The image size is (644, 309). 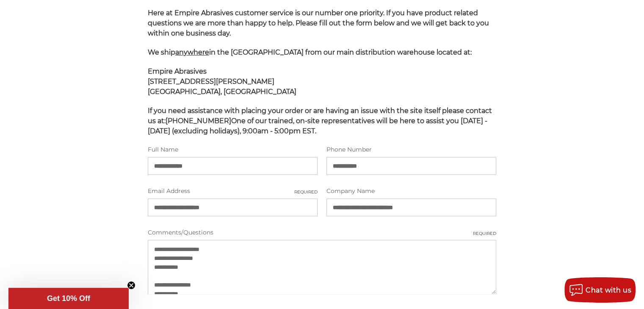 I want to click on span: If you need assistance with placing your order or are having an issue with the site itself please..., so click(x=320, y=121).